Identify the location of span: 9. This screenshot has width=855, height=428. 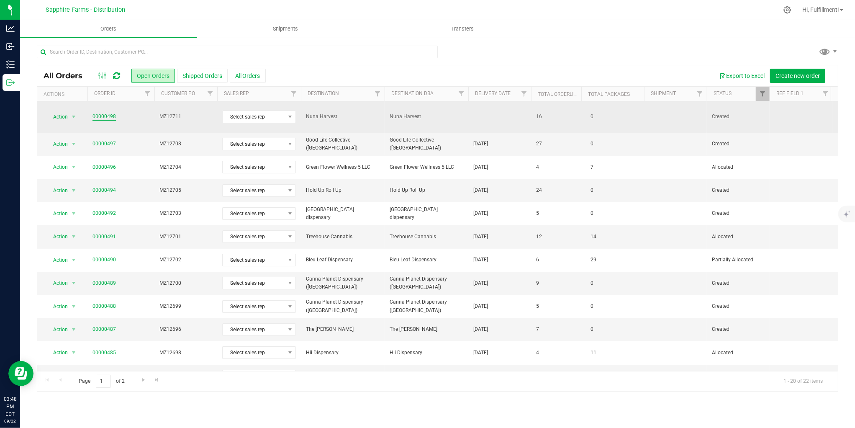
(537, 283).